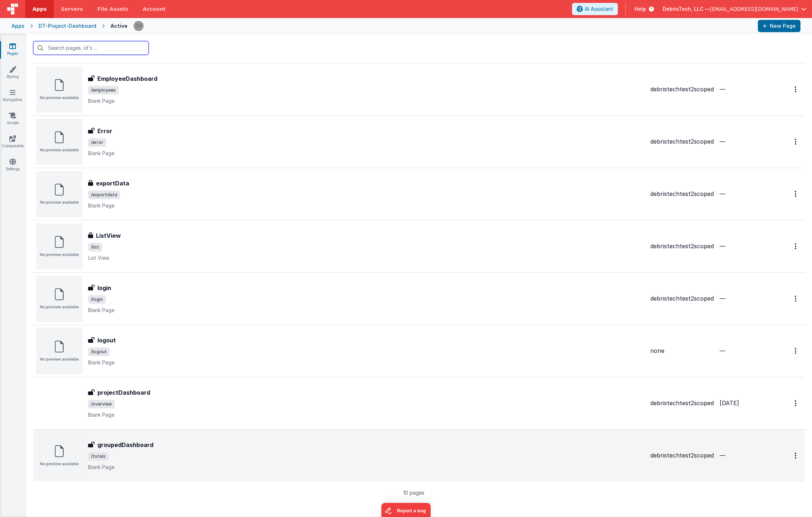  I want to click on span: /logout, so click(99, 352).